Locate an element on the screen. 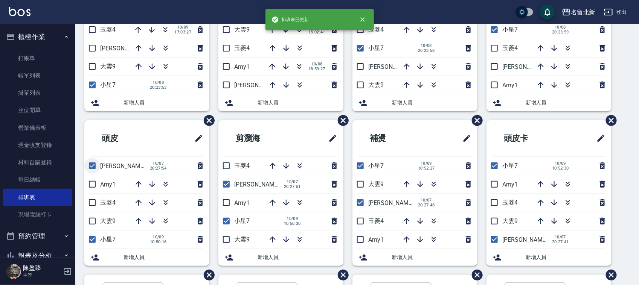  h5: 陳盈臻 is located at coordinates (42, 268).